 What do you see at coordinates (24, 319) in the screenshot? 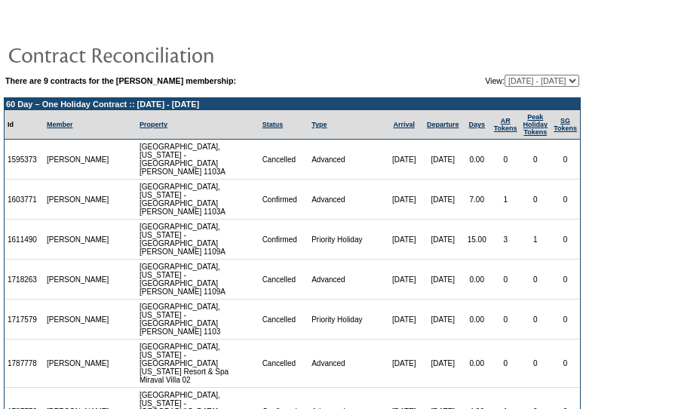
I see `td: 1717579` at bounding box center [24, 319].